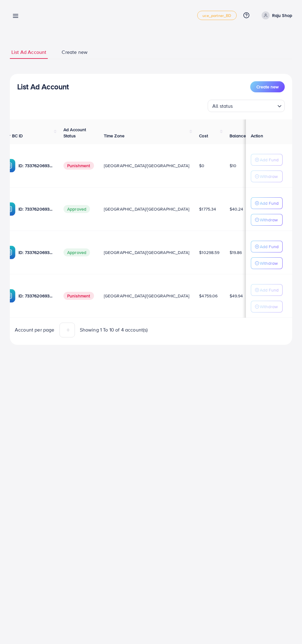 The width and height of the screenshot is (302, 644). What do you see at coordinates (236, 253) in the screenshot?
I see `span: $19.86` at bounding box center [236, 253].